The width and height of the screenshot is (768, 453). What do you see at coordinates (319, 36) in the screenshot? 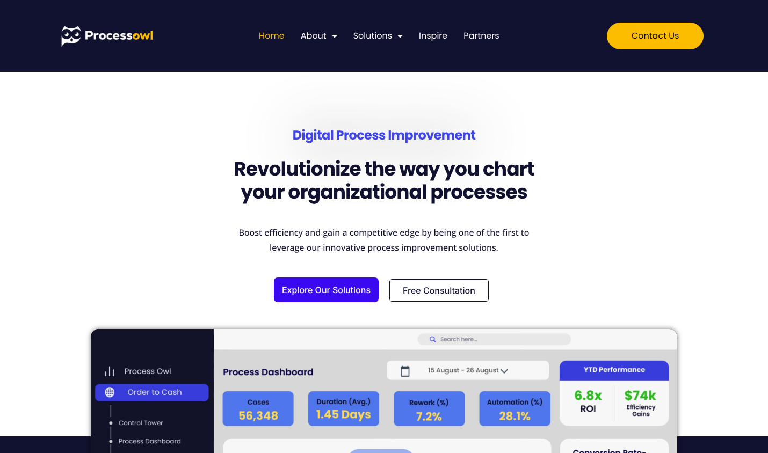
I see `a: About` at bounding box center [319, 36].